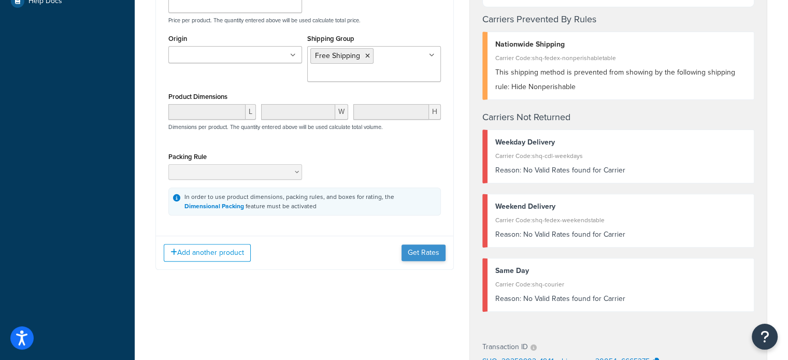 This screenshot has height=360, width=788. I want to click on span: Free Shipping, so click(337, 55).